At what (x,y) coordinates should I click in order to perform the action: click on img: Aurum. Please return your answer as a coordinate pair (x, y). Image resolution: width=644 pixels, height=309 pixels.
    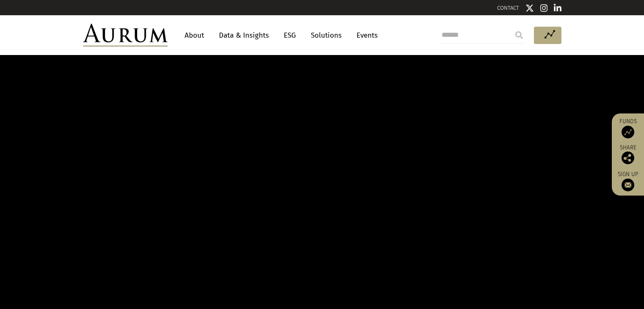
    Looking at the image, I should click on (125, 35).